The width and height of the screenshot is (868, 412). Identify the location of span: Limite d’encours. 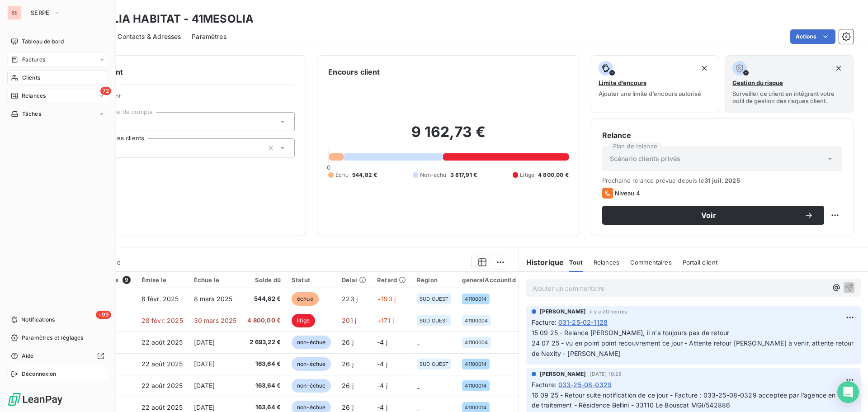
(622, 83).